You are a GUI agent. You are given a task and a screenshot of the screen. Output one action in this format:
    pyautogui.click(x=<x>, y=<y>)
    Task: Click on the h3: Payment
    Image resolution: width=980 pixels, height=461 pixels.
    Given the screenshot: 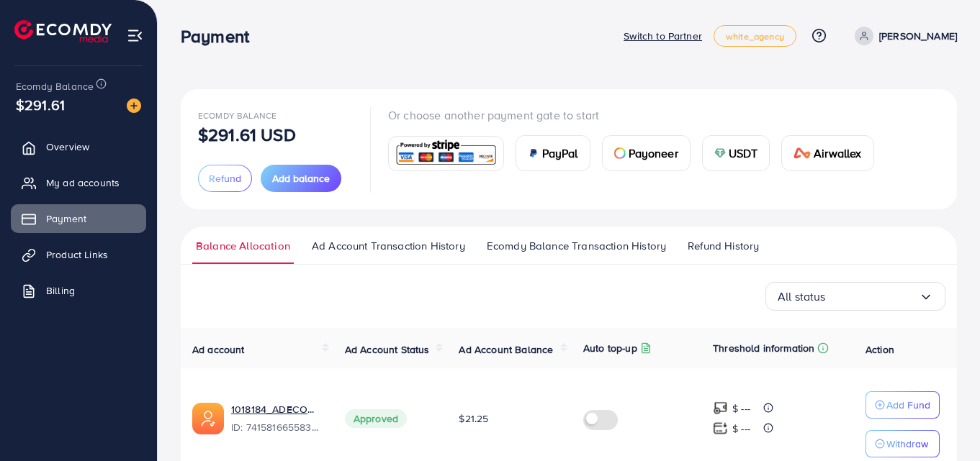 What is the action you would take?
    pyautogui.click(x=220, y=36)
    